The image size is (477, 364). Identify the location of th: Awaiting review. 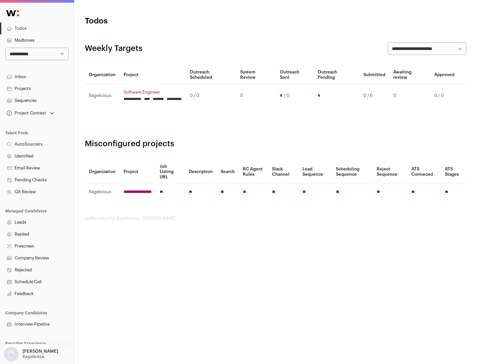
(410, 75).